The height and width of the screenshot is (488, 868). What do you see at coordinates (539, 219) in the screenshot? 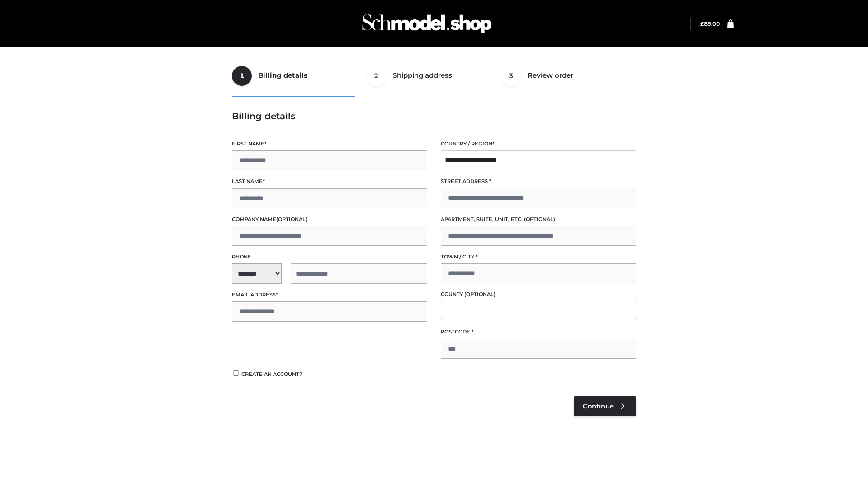
I see `label: Apartment, suite, unit, etc.` at bounding box center [539, 219].